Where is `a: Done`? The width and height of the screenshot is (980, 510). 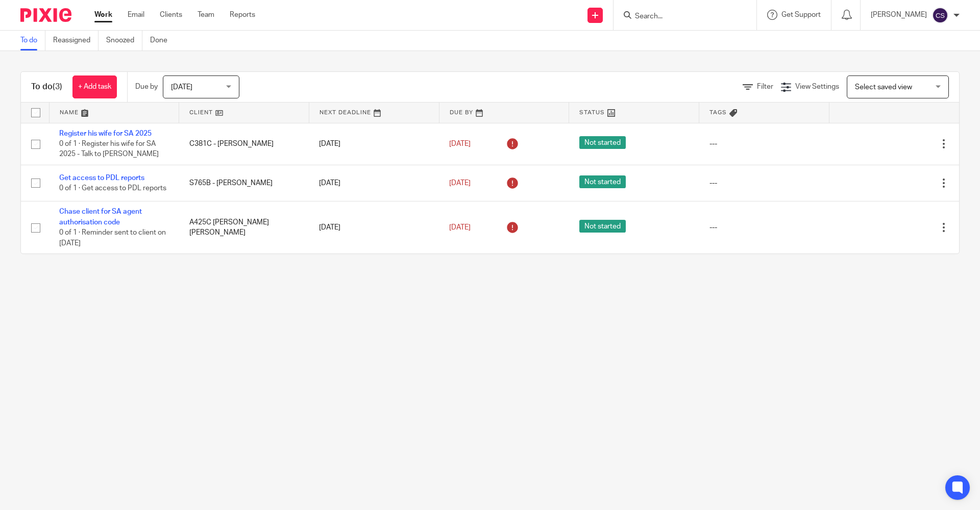 a: Done is located at coordinates (162, 40).